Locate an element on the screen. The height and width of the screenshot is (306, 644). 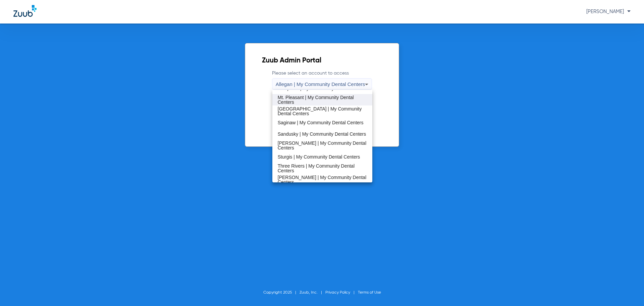
span: Sturgis | My Community Dental Centers is located at coordinates (319, 156).